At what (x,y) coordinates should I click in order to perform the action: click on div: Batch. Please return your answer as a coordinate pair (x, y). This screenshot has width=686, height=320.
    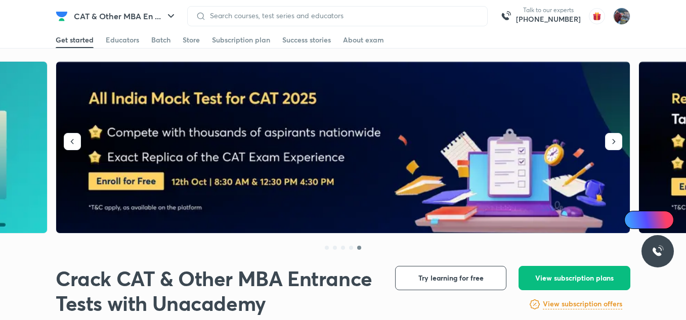
    Looking at the image, I should click on (161, 40).